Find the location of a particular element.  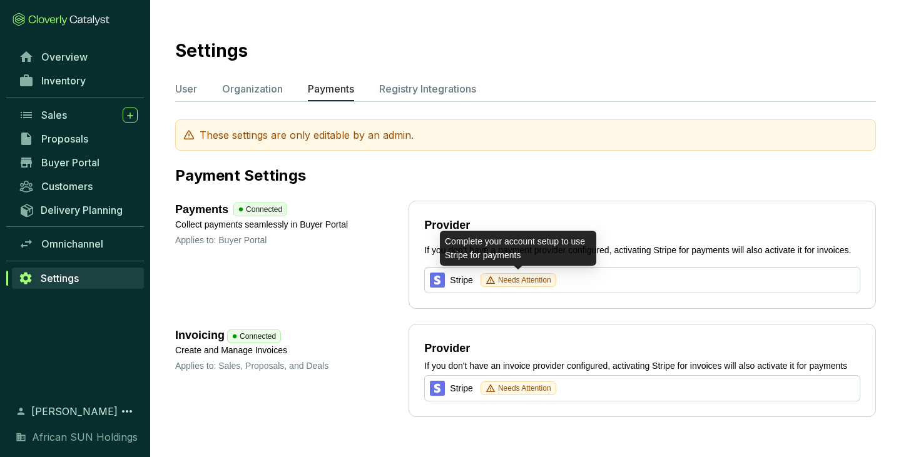

span: Payments is located at coordinates (201, 210).